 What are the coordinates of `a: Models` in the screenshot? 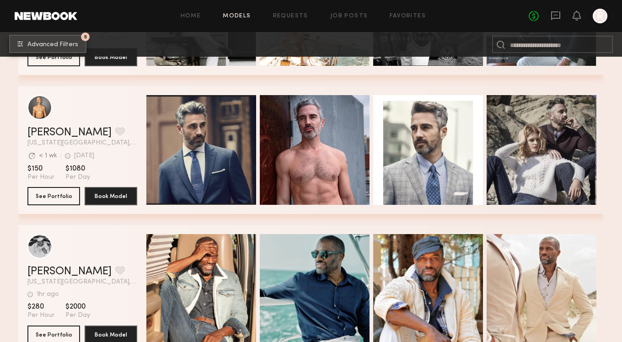 It's located at (236, 16).